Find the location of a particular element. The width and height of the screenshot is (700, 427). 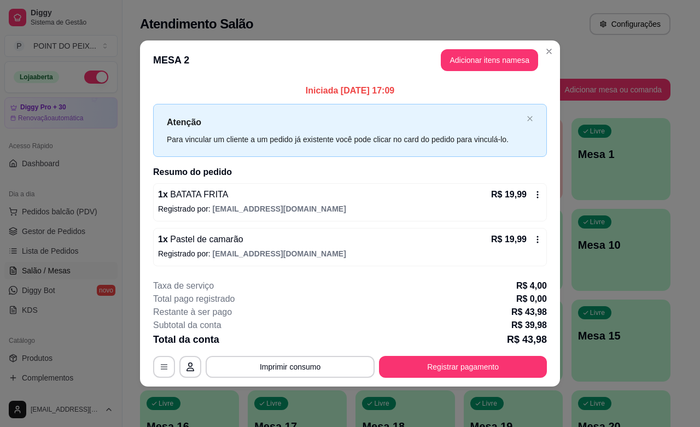

p: Subtotal da conta is located at coordinates (187, 326).